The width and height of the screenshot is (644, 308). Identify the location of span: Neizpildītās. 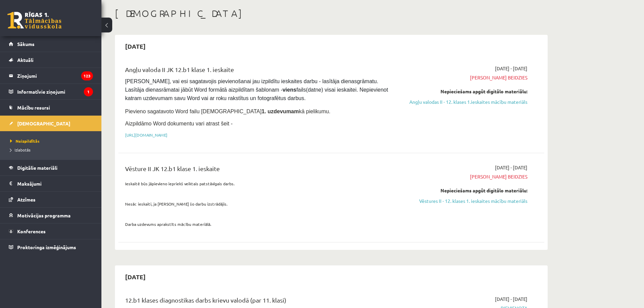
(25, 141).